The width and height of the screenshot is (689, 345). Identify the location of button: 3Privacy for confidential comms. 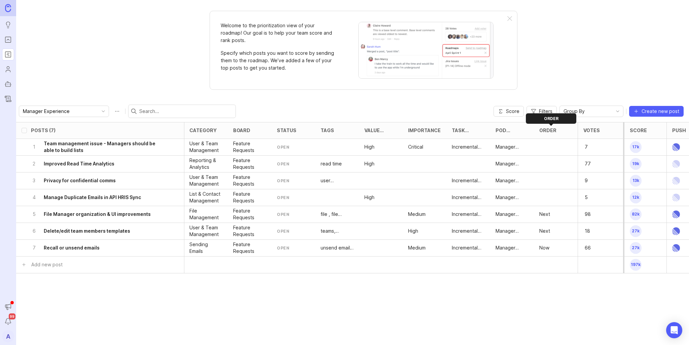
(98, 181).